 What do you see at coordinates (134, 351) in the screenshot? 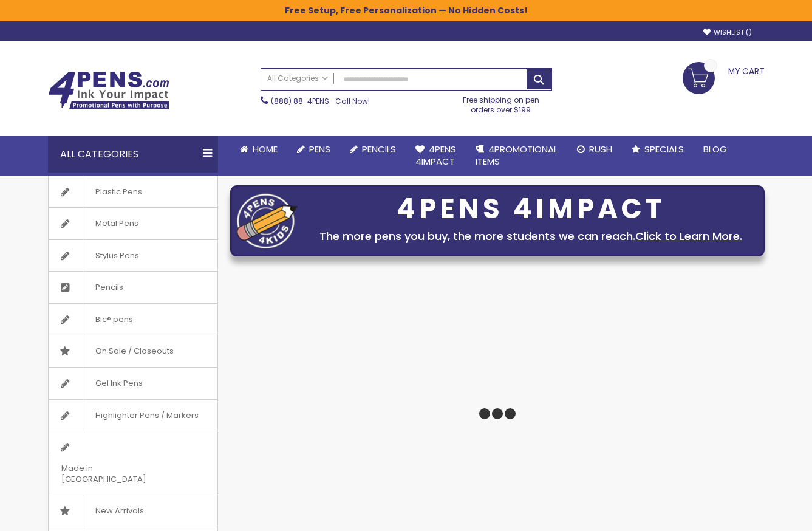
I see `span: On Sale / Closeouts` at bounding box center [134, 351].